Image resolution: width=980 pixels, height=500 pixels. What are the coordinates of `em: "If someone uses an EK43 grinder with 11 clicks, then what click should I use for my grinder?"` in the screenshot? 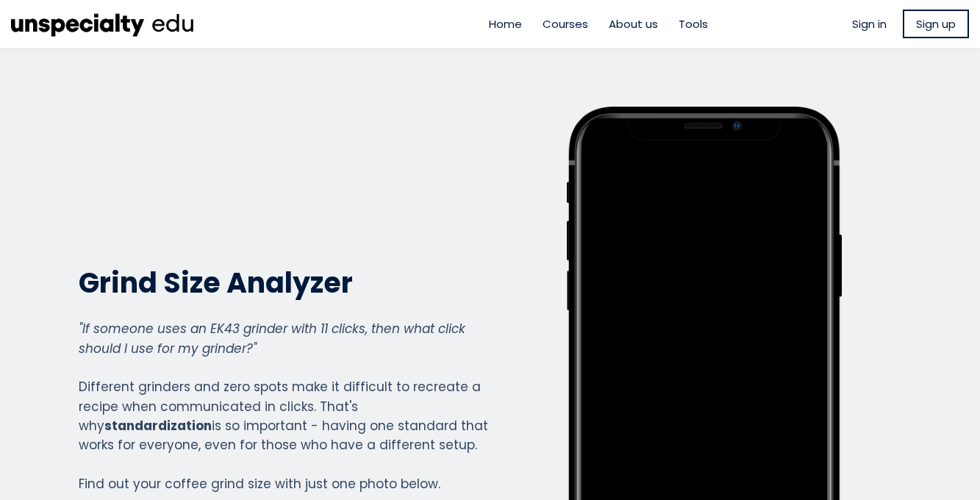 It's located at (272, 338).